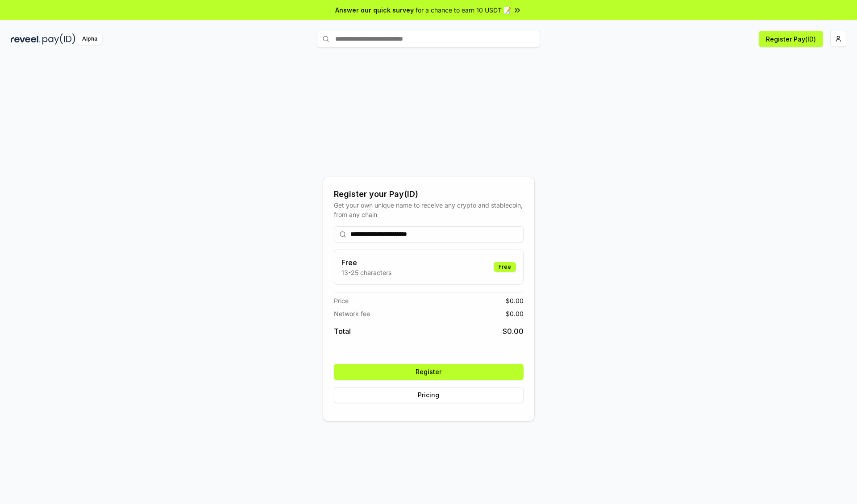 The image size is (857, 504). I want to click on img: reveel_dark, so click(26, 39).